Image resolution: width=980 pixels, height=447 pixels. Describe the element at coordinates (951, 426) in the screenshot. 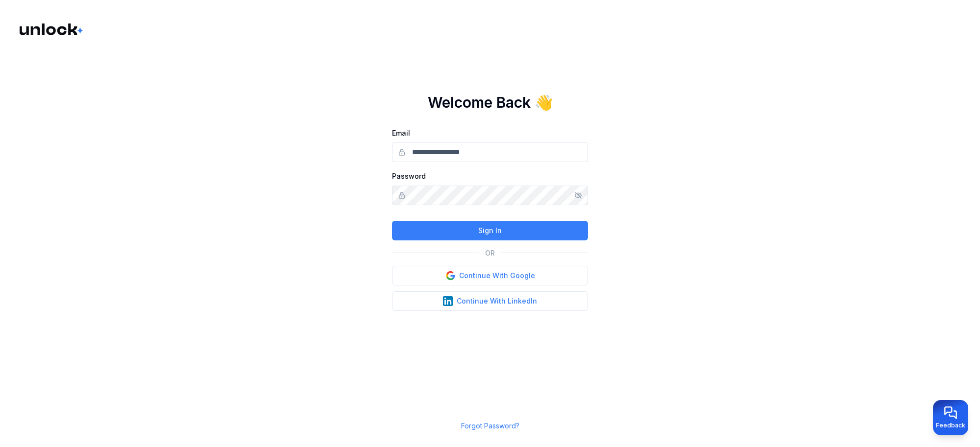

I see `span: Feedback` at that location.